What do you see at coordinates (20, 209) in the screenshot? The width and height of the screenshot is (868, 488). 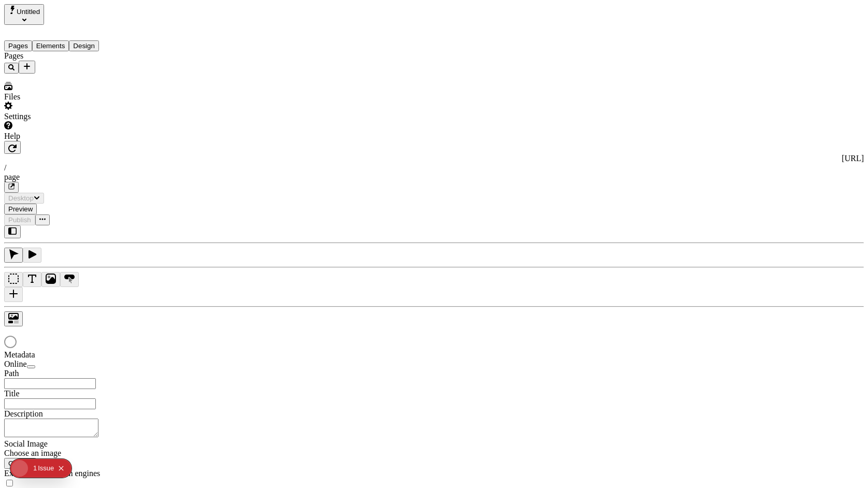 I see `button: Preview` at bounding box center [20, 209].